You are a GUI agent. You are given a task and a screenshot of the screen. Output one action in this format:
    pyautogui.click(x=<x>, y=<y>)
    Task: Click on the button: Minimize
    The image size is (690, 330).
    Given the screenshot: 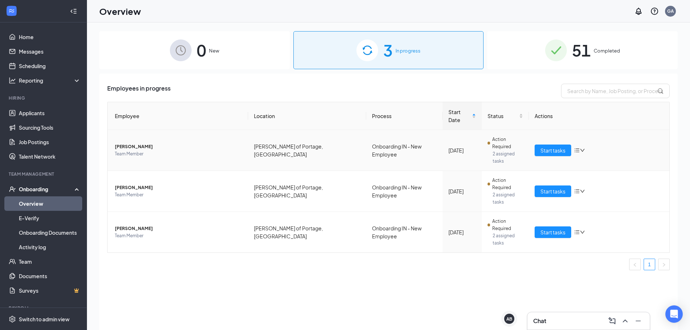 What is the action you would take?
    pyautogui.click(x=638, y=321)
    